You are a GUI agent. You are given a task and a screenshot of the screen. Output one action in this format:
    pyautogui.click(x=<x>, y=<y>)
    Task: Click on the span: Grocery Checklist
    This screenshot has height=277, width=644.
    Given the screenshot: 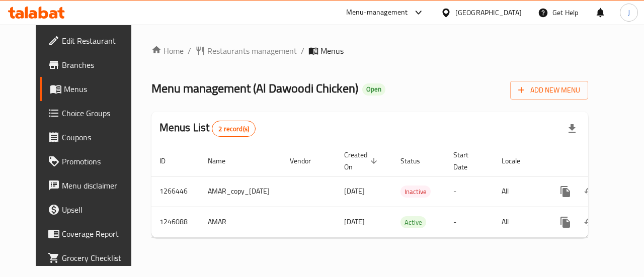 What is the action you would take?
    pyautogui.click(x=99, y=258)
    